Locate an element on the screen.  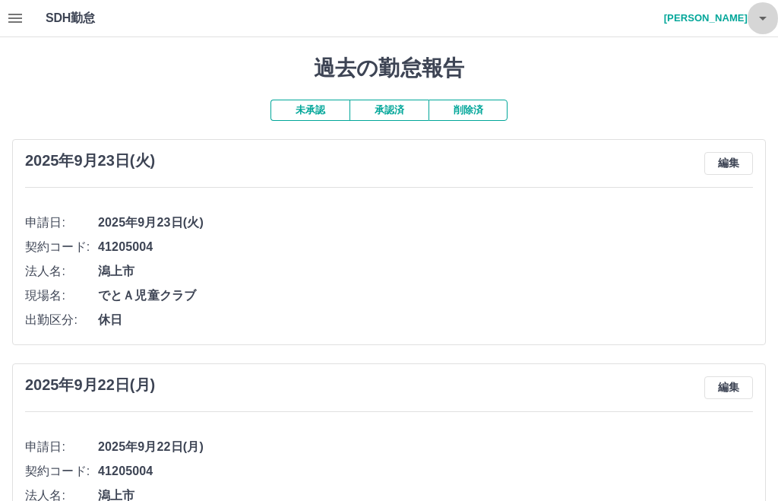
span: 出勤区分: is located at coordinates (62, 320).